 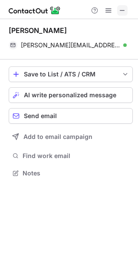 What do you see at coordinates (71, 137) in the screenshot?
I see `button: Add to email campaign` at bounding box center [71, 137].